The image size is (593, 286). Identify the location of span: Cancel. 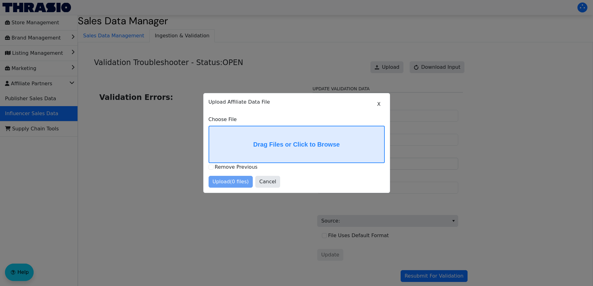
(268, 182).